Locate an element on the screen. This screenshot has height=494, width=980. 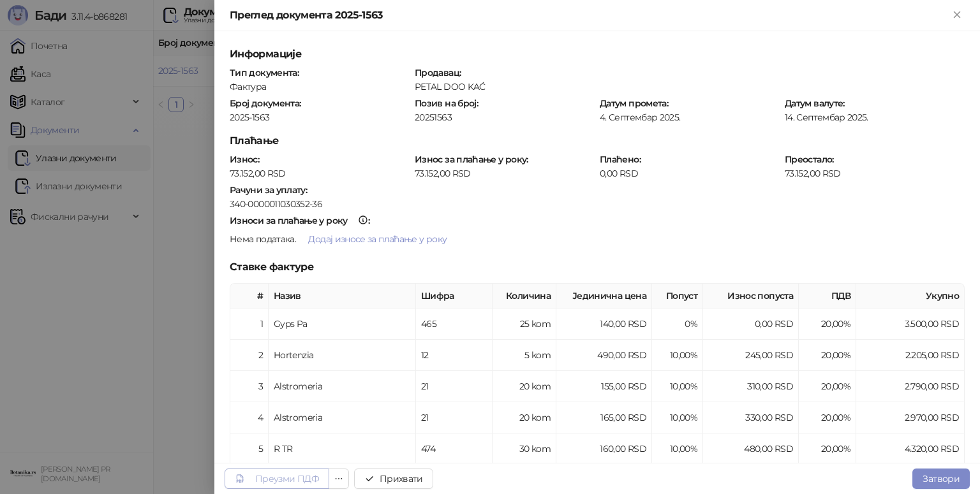
div: Преузми ПДФ is located at coordinates (287, 479).